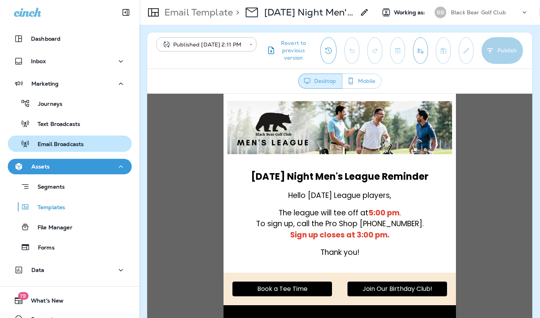 The height and width of the screenshot is (318, 540). What do you see at coordinates (320, 81) in the screenshot?
I see `button: Desktop` at bounding box center [320, 81].